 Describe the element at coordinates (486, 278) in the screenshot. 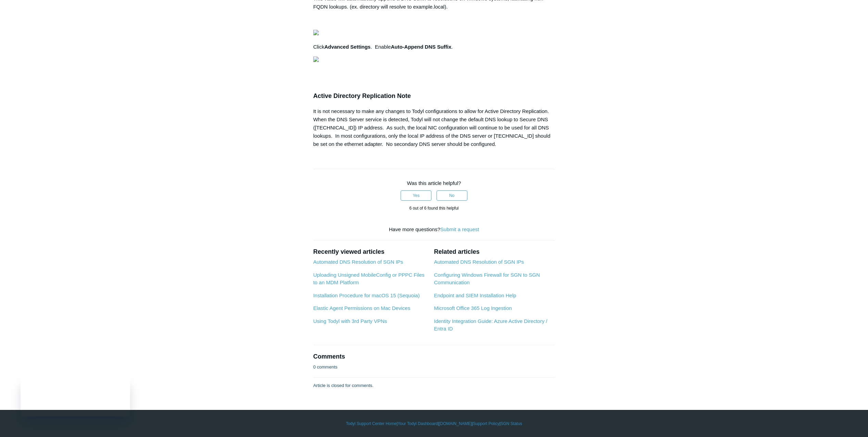

I see `a: Configuring Windows Firewall for SGN to SGN Communication` at that location.